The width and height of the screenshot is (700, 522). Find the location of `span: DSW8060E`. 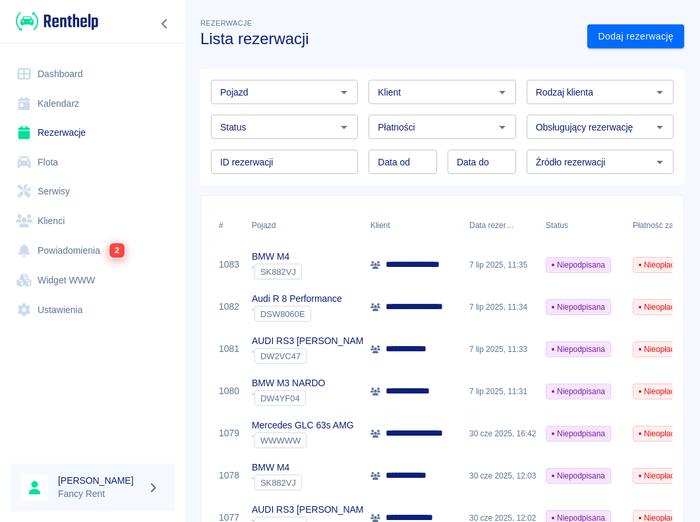

span: DSW8060E is located at coordinates (283, 314).